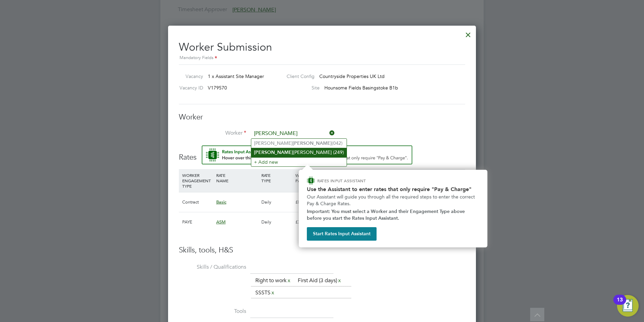 The image size is (644, 322). I want to click on img: ENGAGE Assistant Icon, so click(311, 180).